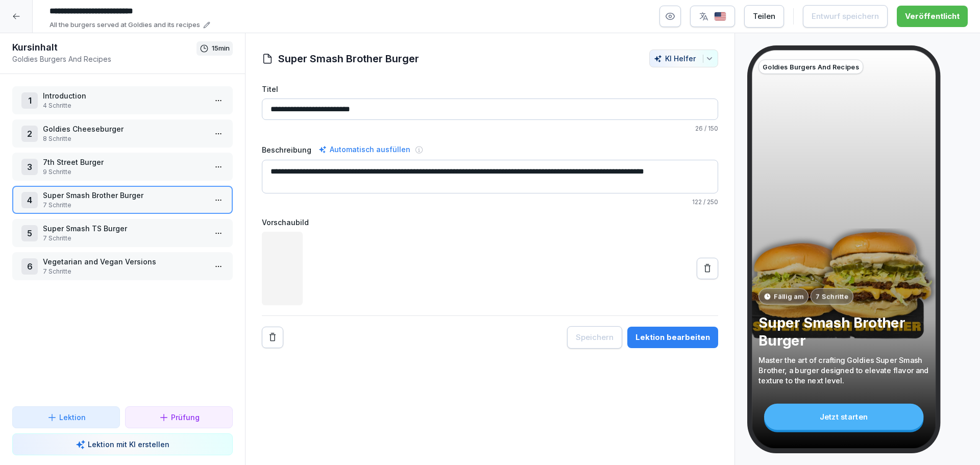 This screenshot has height=465, width=980. I want to click on div: 37th Street Burger9 Schritte, so click(123, 167).